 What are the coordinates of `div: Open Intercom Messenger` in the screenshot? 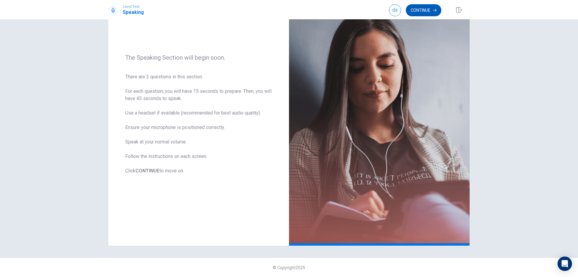 It's located at (565, 263).